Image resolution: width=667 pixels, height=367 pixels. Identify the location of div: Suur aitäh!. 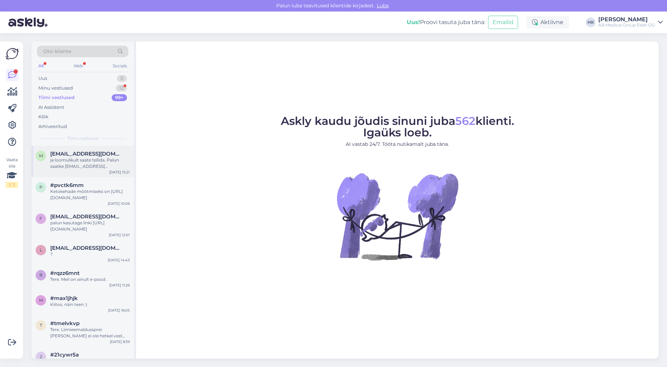
(90, 361).